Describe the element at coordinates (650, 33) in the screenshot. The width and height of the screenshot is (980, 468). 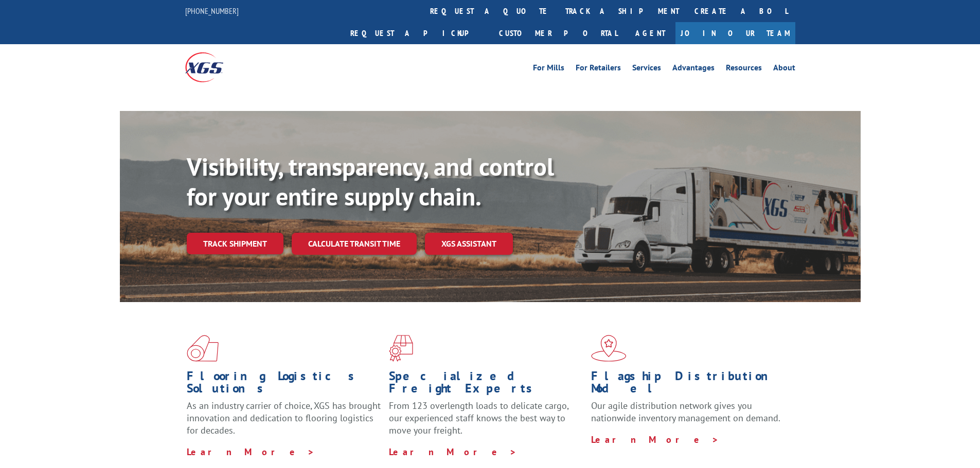
I see `a: Agent` at that location.